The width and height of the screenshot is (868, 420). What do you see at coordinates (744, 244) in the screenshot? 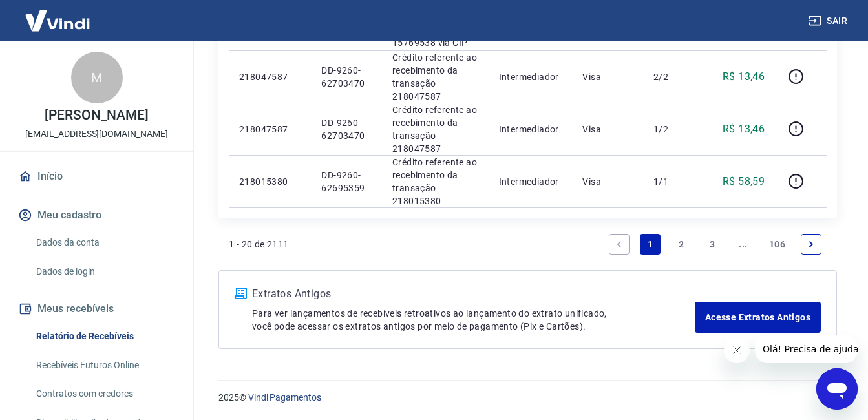
I see `a: Jump forward` at bounding box center [744, 244].